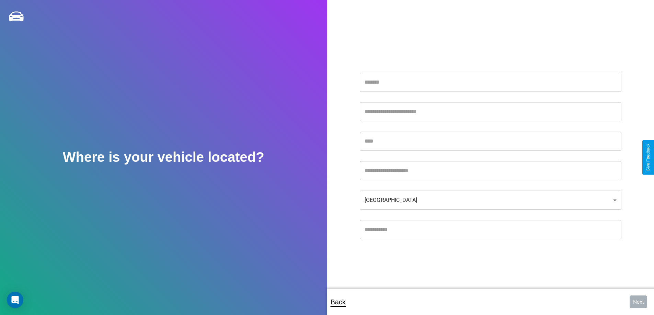  What do you see at coordinates (163, 157) in the screenshot?
I see `h2: Where is your vehicle located?` at bounding box center [163, 157].